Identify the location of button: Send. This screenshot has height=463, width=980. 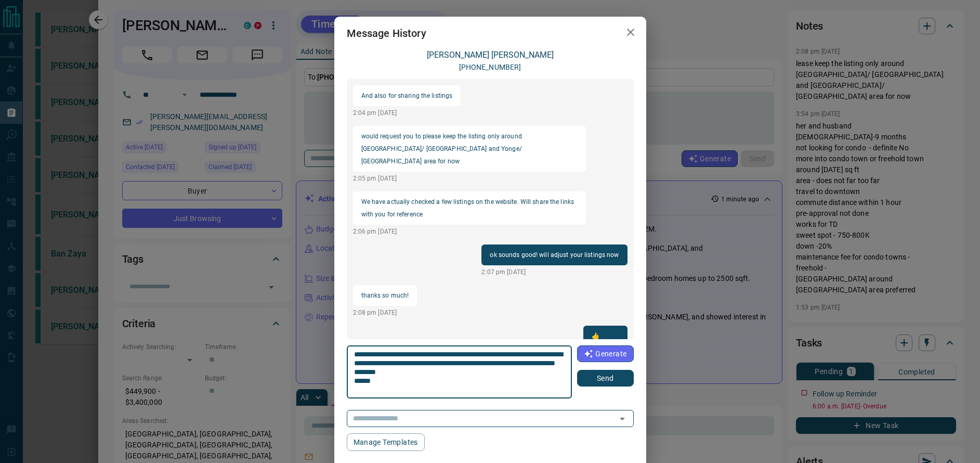
(605, 378).